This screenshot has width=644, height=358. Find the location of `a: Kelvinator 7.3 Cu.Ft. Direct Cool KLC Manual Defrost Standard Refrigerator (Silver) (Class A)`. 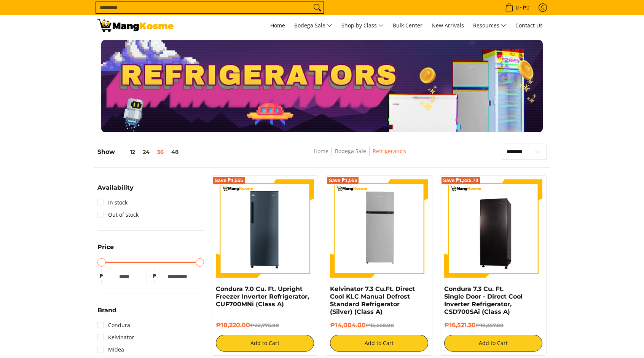

a: Kelvinator 7.3 Cu.Ft. Direct Cool KLC Manual Defrost Standard Refrigerator (Silver) (Class A) is located at coordinates (373, 300).